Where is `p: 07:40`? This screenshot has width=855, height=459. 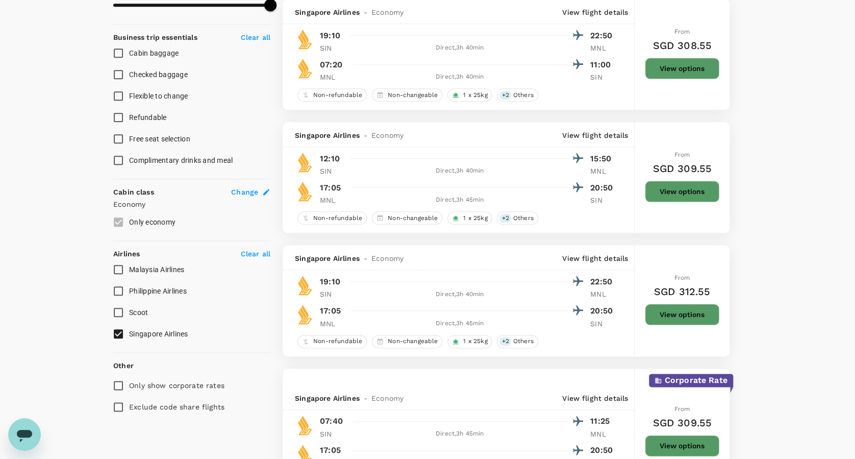 p: 07:40 is located at coordinates (331, 421).